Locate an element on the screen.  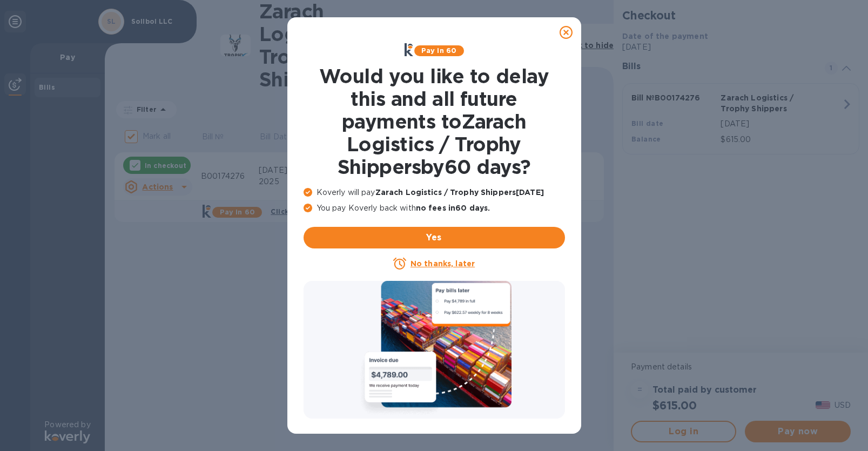
b: no fees in 60 days . is located at coordinates (453, 208).